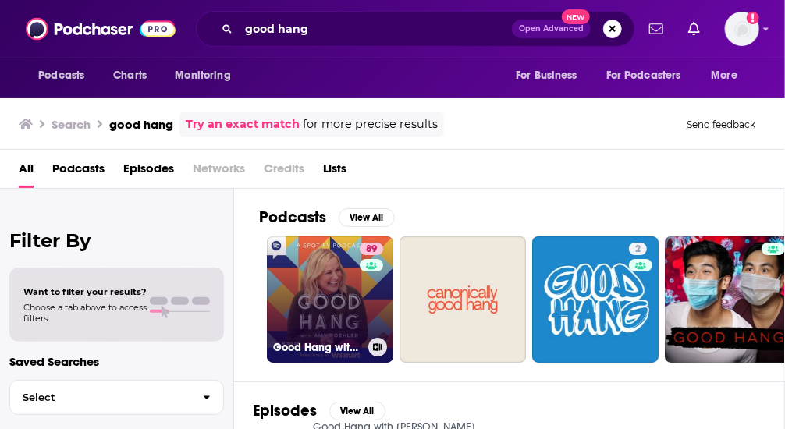 The image size is (785, 429). Describe the element at coordinates (116, 361) in the screenshot. I see `p: Saved Searches` at that location.